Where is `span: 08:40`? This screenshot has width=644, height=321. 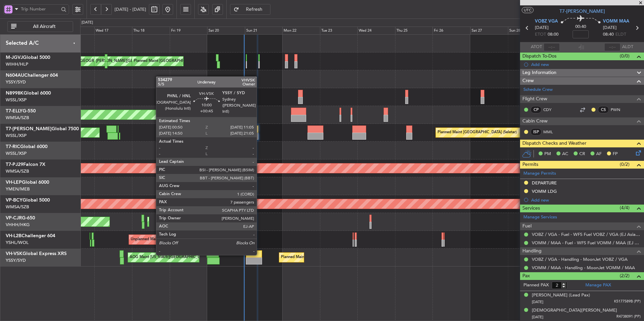
span: 08:40 is located at coordinates (608, 35).